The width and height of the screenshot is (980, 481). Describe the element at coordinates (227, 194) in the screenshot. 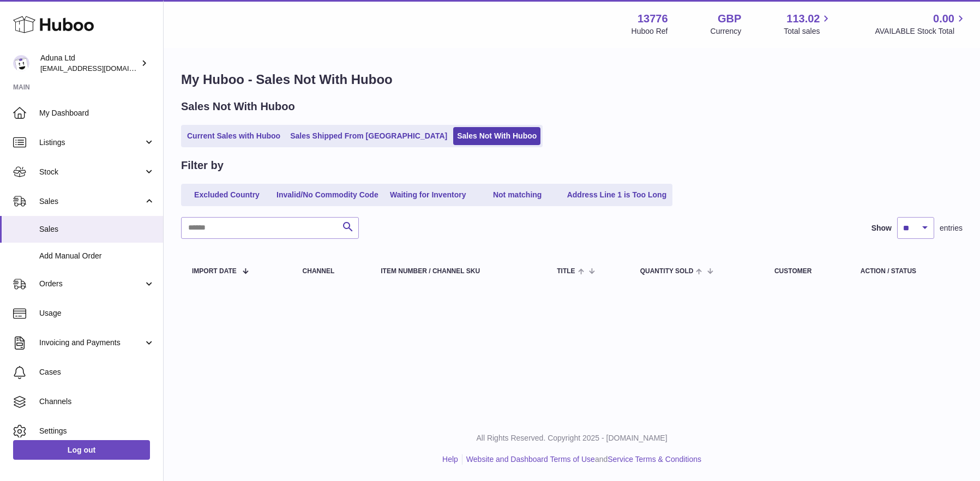

I see `a: Excluded Country` at that location.